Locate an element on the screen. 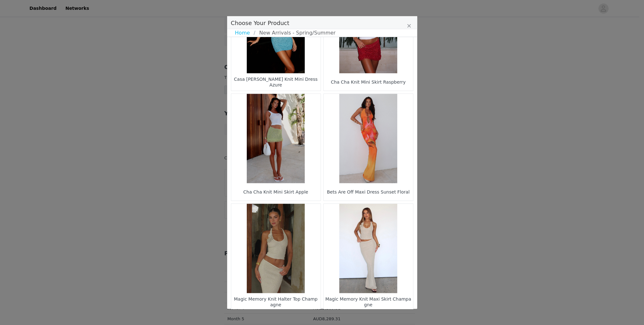  button: Close is located at coordinates (409, 26).